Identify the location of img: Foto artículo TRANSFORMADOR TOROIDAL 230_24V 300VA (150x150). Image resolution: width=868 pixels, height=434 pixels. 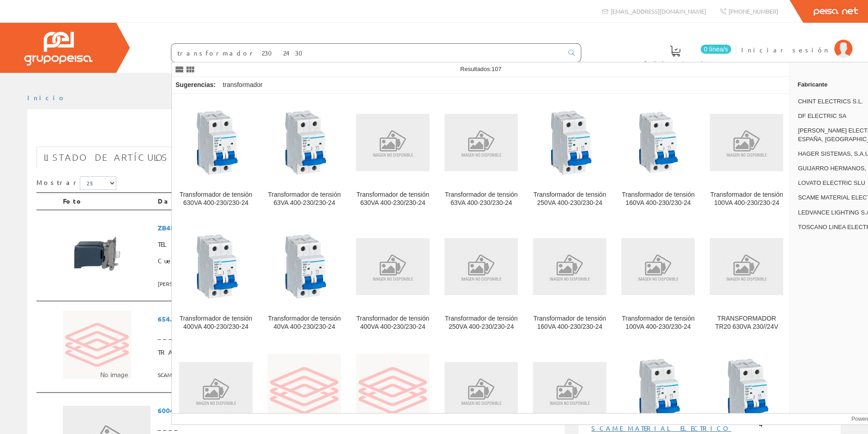
(97, 345).